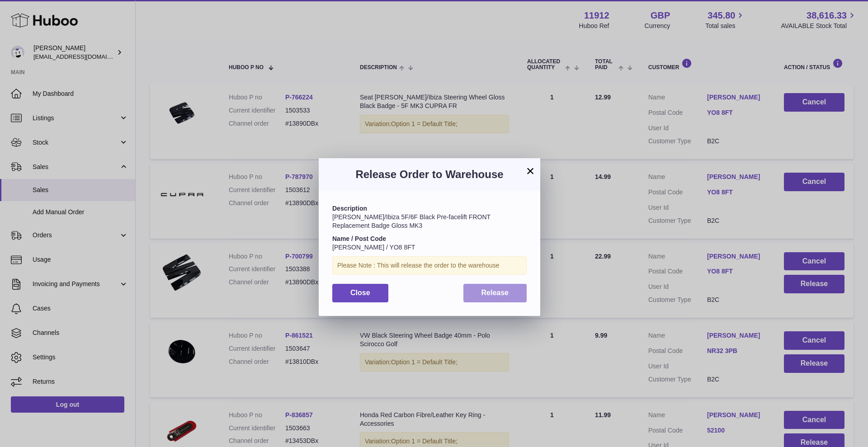  I want to click on button: Release, so click(495, 293).